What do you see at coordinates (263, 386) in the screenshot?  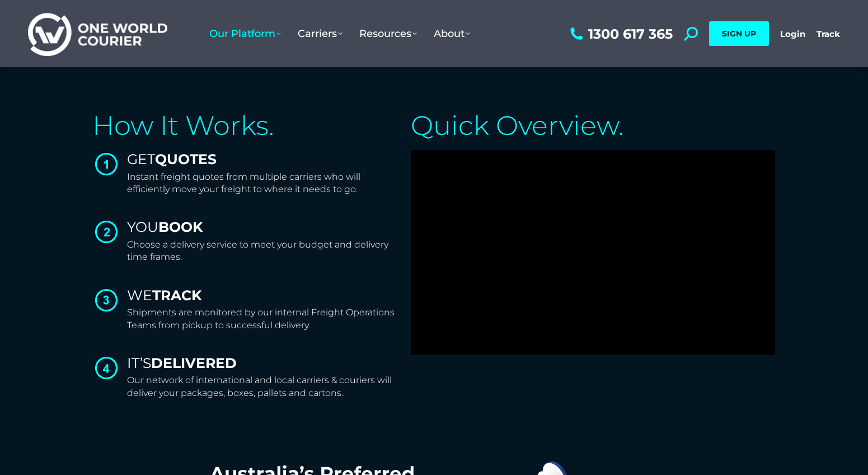 I see `p: Our network of international and local carriers & couriers will deliver your packages, boxes, pal...` at bounding box center [263, 386].